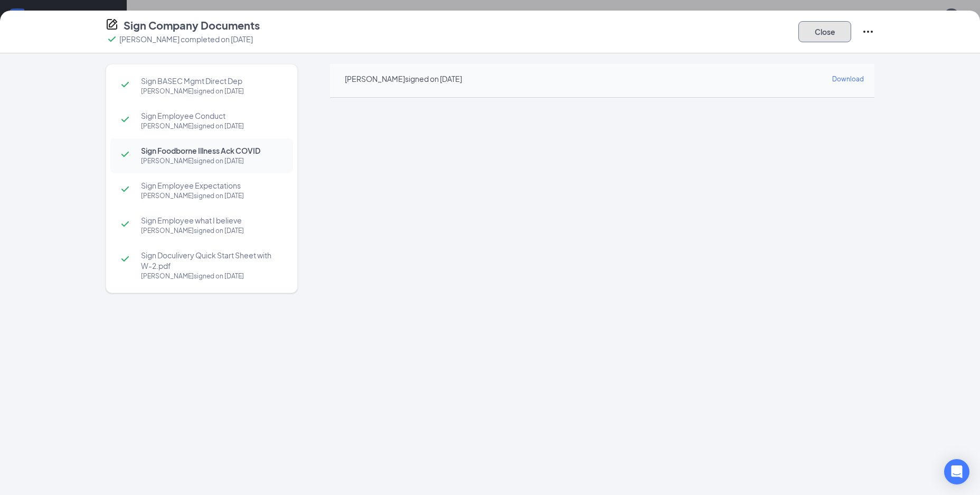  I want to click on span: Sign Foodborne Illness Ack COVID, so click(212, 150).